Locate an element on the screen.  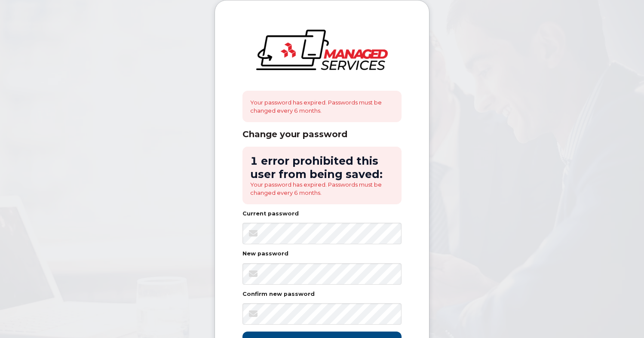
label: Confirm new password is located at coordinates (278, 294).